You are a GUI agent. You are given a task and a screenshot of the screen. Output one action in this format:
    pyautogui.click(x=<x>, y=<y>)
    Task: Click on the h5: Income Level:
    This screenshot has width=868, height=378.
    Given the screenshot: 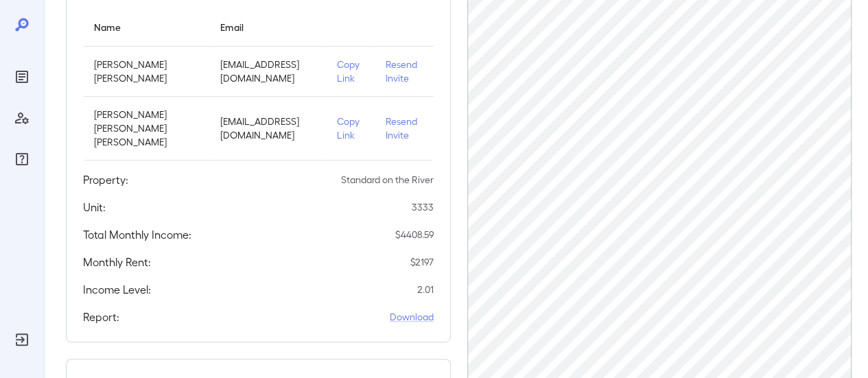 What is the action you would take?
    pyautogui.click(x=117, y=289)
    